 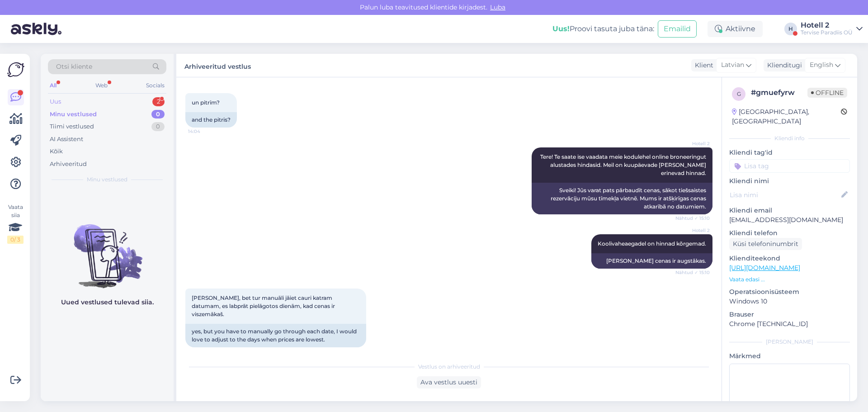 What do you see at coordinates (55, 101) in the screenshot?
I see `div: Uus` at bounding box center [55, 101].